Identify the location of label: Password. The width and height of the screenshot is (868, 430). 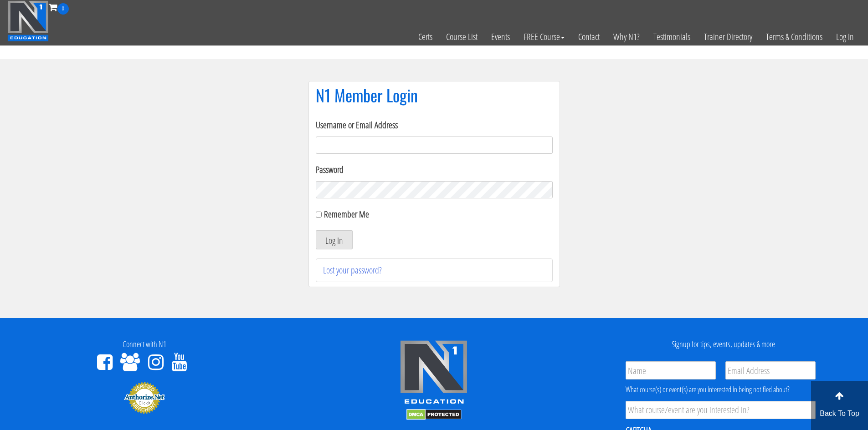
(434, 170).